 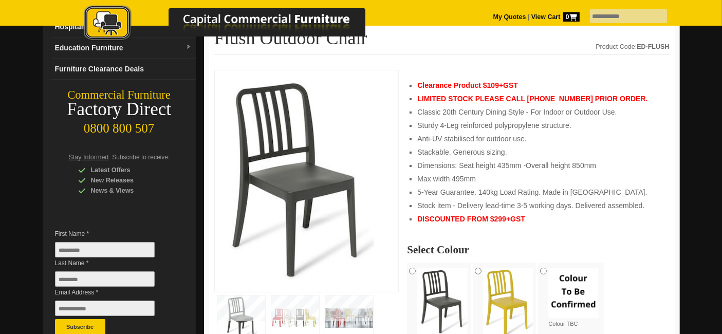 I want to click on a: Capital Commercial Furniture Logo, so click(x=235, y=25).